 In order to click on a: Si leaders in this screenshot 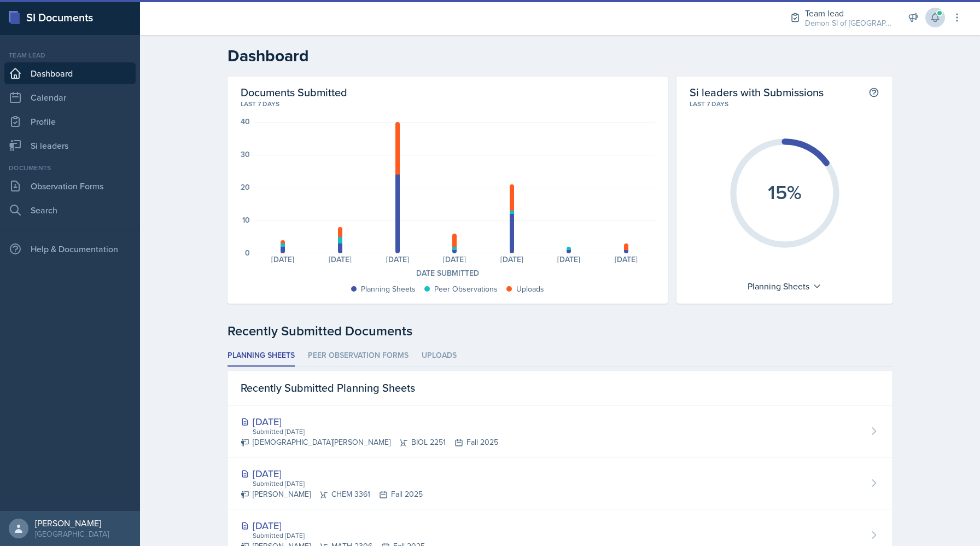, I will do `click(70, 146)`.